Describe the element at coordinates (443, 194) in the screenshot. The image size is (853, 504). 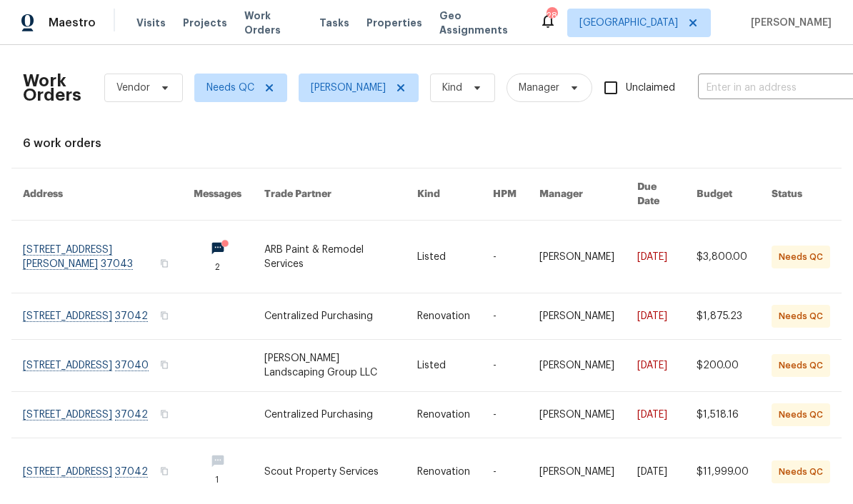
I see `th: Kind` at that location.